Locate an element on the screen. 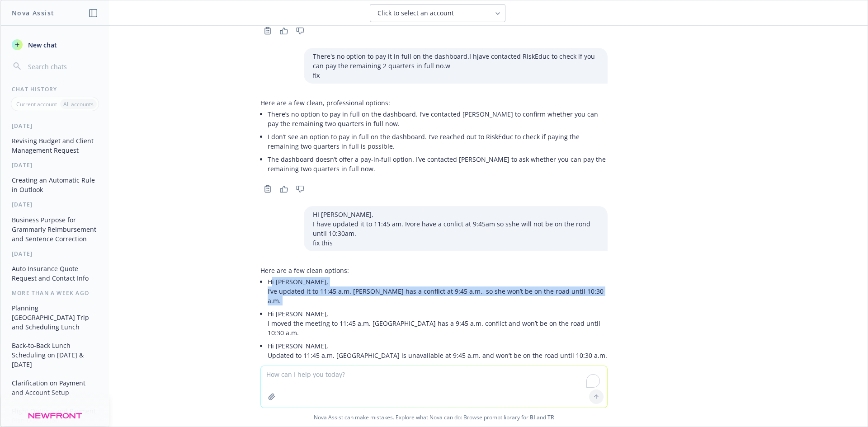  li: I don’t see an option to pay in full on the dashboard. I’ve reached out to RiskEduc to check if p... is located at coordinates (437, 141).